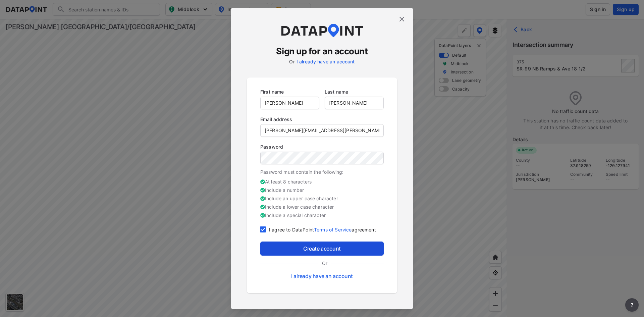  Describe the element at coordinates (302, 172) in the screenshot. I see `label: Password must contain the following:` at that location.